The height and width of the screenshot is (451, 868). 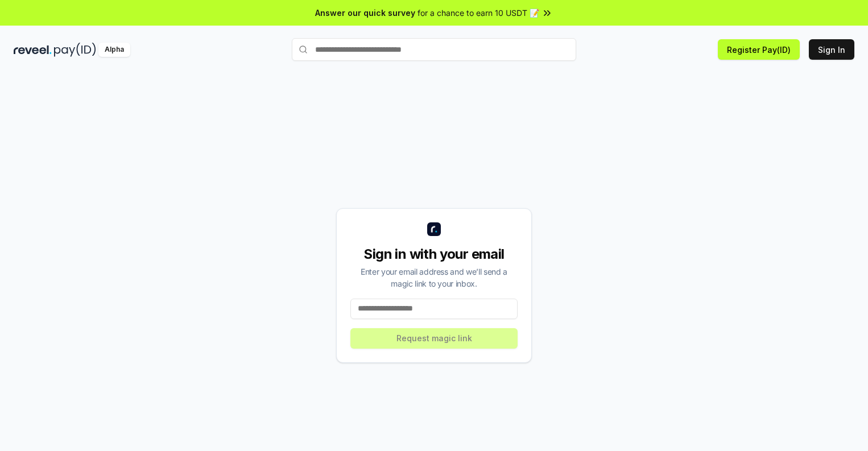 I want to click on button: Sign In, so click(x=832, y=49).